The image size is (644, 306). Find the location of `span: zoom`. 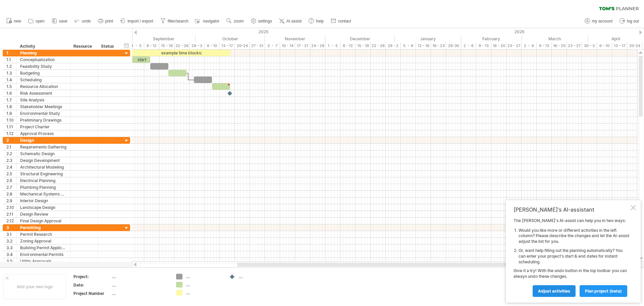

span: zoom is located at coordinates (239, 21).